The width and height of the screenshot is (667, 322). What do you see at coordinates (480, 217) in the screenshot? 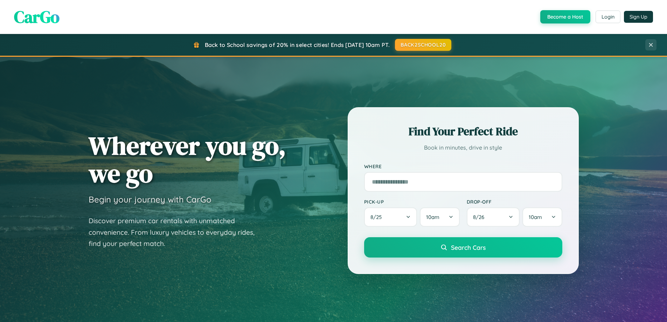
I see `span: 8 / 26` at bounding box center [480, 217].